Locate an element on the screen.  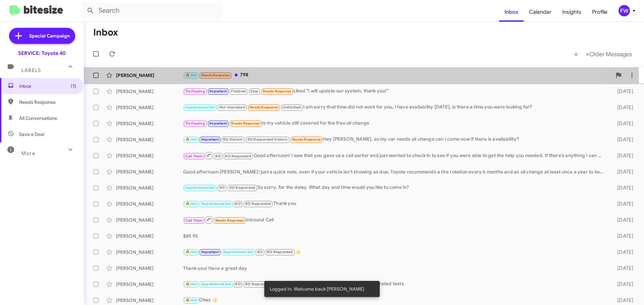
div: FW is located at coordinates (624, 11).